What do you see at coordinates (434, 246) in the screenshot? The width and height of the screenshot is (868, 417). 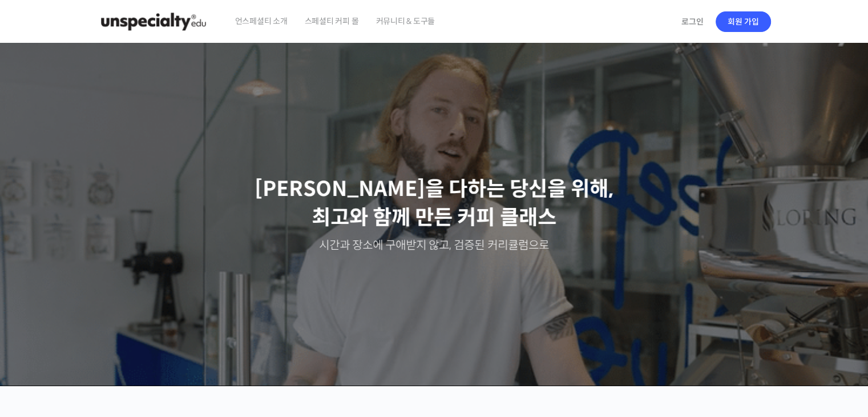 I see `p: 시간과 장소에 구애받지 않고, 검증된 커리큘럼으로` at bounding box center [434, 246].